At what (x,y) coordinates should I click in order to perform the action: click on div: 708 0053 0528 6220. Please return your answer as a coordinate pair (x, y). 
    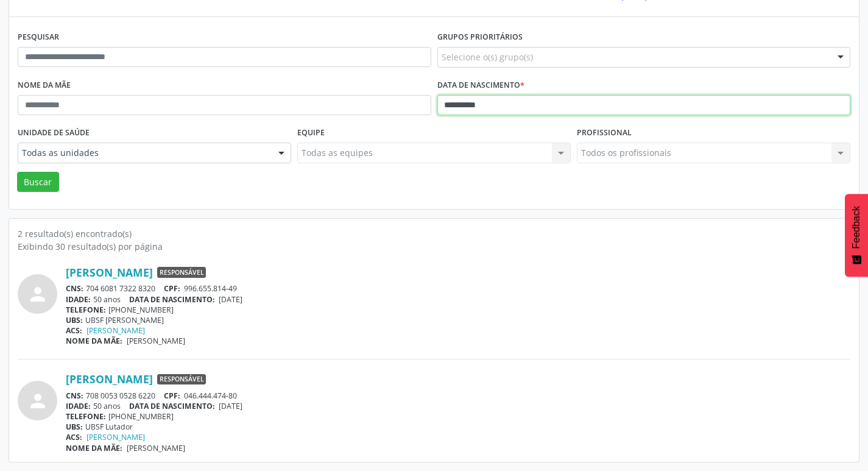
    Looking at the image, I should click on (458, 396).